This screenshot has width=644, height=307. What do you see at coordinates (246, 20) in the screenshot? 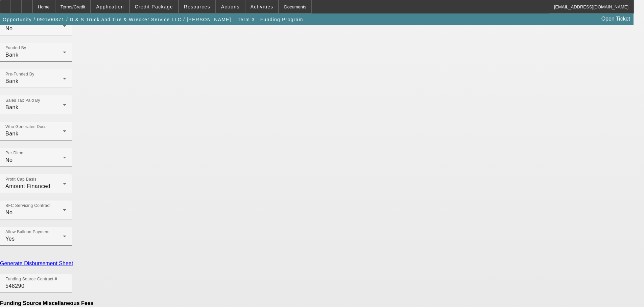
I see `button: Term 3` at bounding box center [246, 20].